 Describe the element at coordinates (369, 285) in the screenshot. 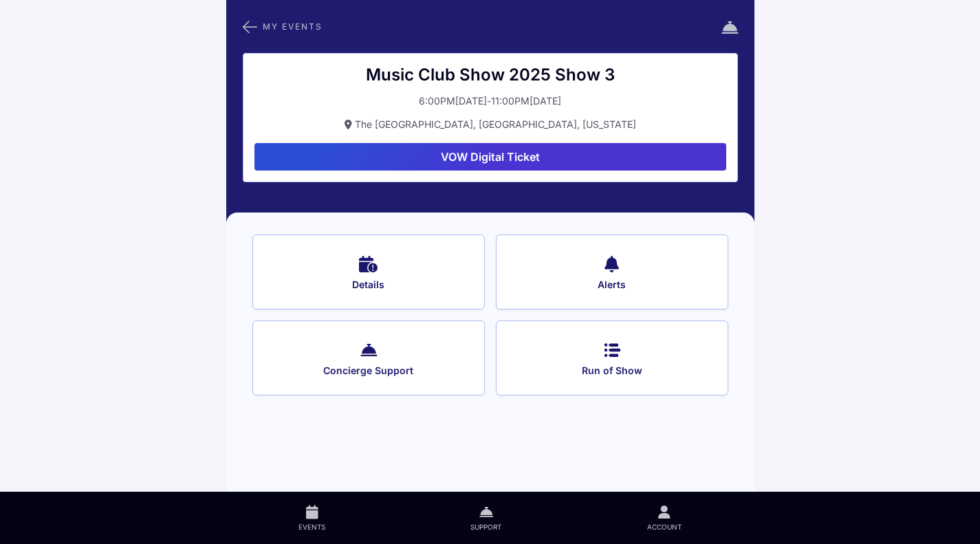

I see `span: Details` at that location.